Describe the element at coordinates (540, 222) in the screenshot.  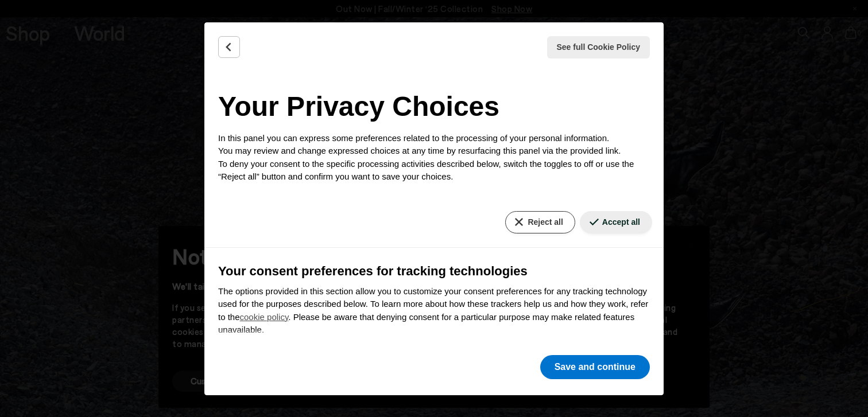
I see `button: Reject all` at that location.